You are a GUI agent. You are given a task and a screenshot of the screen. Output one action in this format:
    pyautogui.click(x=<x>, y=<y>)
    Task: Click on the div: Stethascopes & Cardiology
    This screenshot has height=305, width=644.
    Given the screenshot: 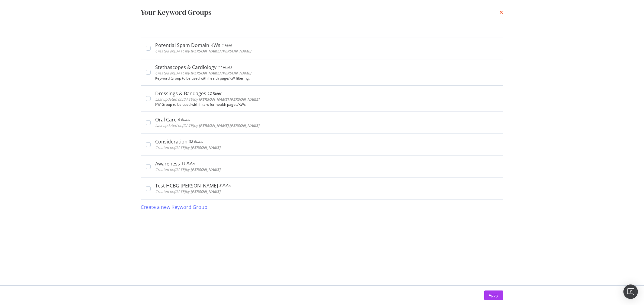 What is the action you would take?
    pyautogui.click(x=186, y=67)
    